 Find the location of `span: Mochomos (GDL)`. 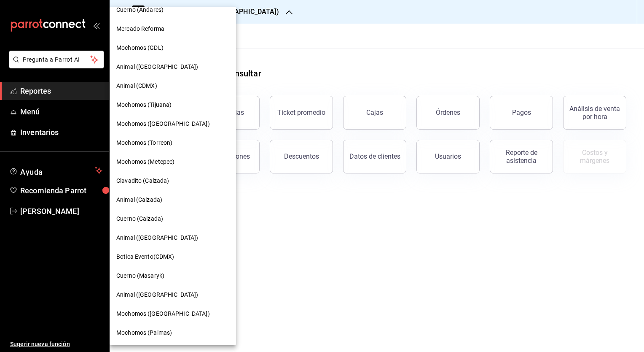

span: Mochomos (GDL) is located at coordinates (140, 48).